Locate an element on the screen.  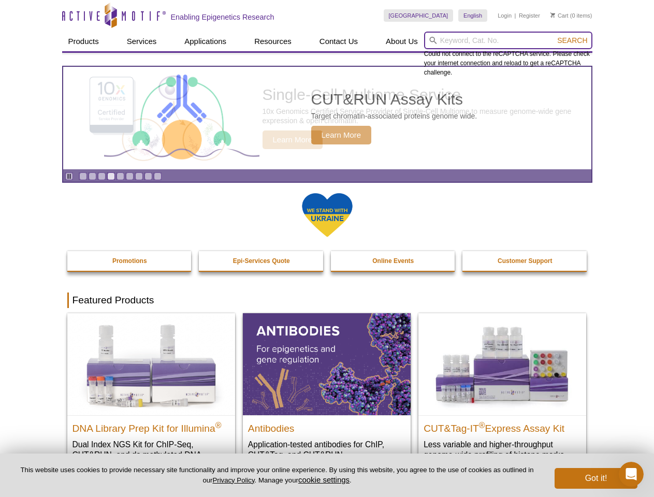
img: CUT&Tag-IT® Express Assay Kit is located at coordinates (502, 364).